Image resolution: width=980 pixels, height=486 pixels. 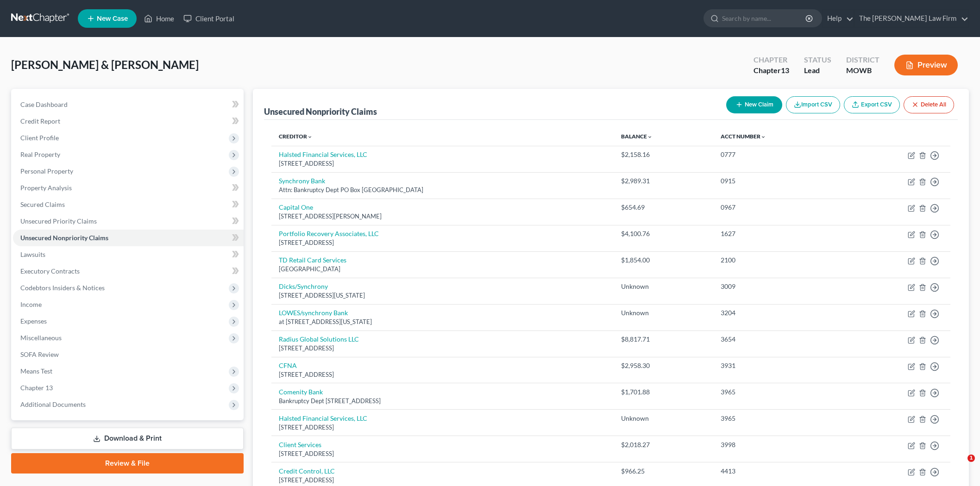 I want to click on a: Export CSV, so click(x=872, y=105).